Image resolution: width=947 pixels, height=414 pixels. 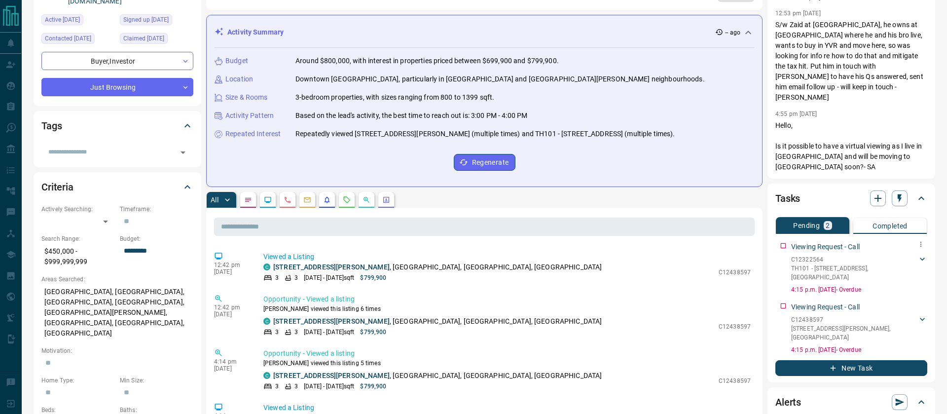 I want to click on h2: Alerts, so click(x=788, y=402).